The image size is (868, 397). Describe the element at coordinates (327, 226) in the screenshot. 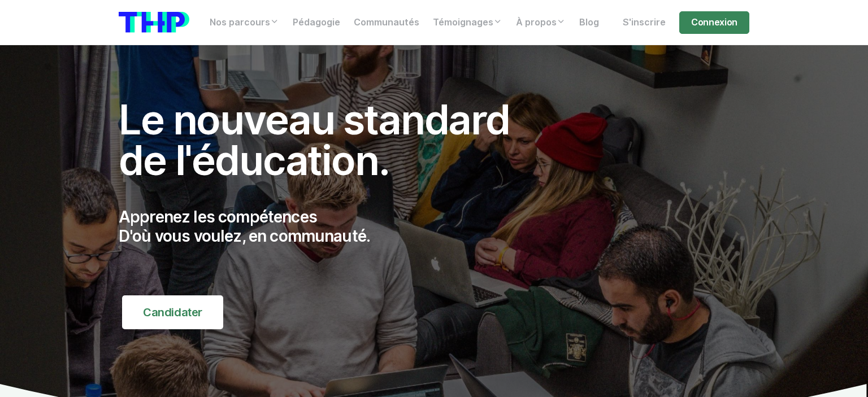

I see `p: Apprenez les compétences D'où vous voulez, en communauté.` at that location.